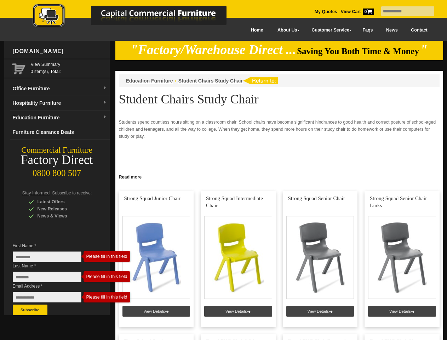 This screenshot has height=340, width=447. I want to click on input: First Name *, so click(47, 257).